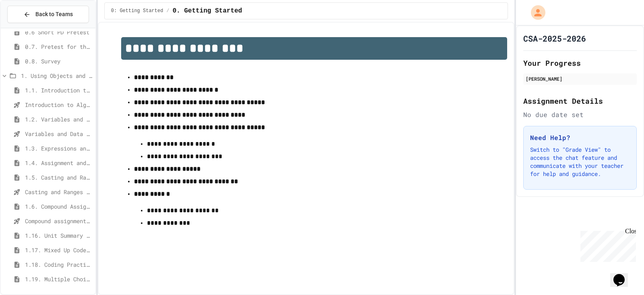 The width and height of the screenshot is (644, 295). Describe the element at coordinates (580, 63) in the screenshot. I see `h2: Your Progress` at that location.